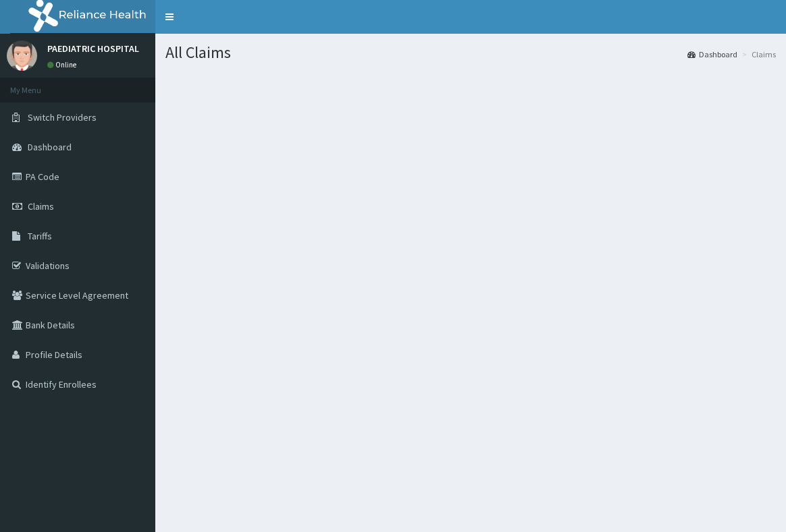 The height and width of the screenshot is (532, 786). What do you see at coordinates (757, 54) in the screenshot?
I see `li: Claims` at bounding box center [757, 54].